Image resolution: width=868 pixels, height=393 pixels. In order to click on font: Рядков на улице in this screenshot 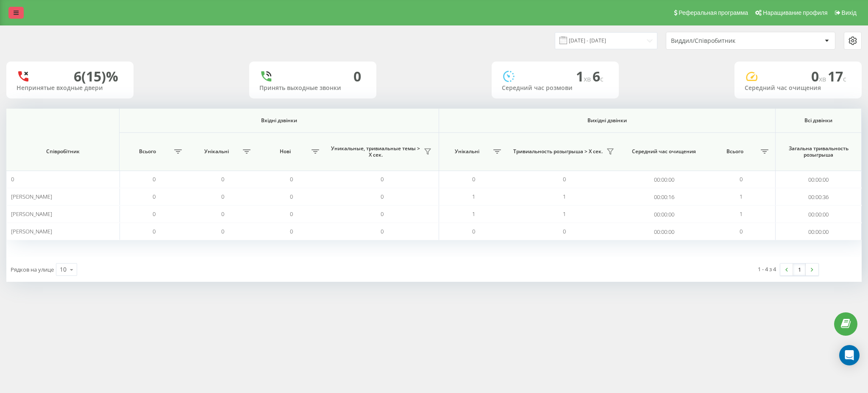, I will do `click(32, 270)`.